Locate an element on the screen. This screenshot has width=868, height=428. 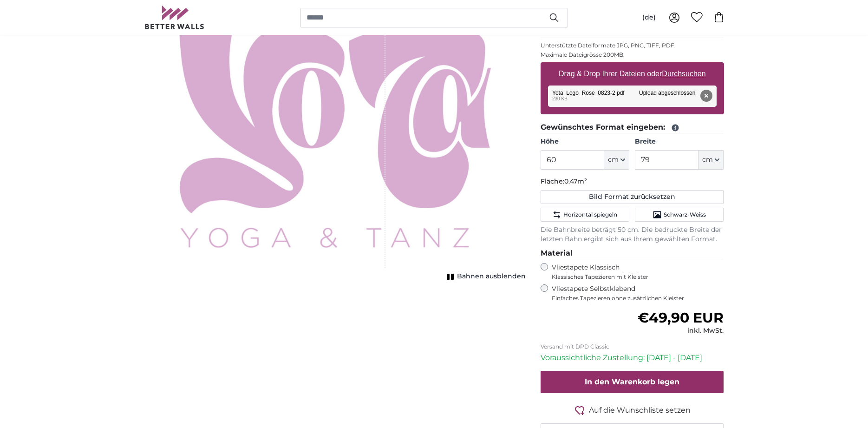
p: Versand mit DPD Classic is located at coordinates (632, 347).